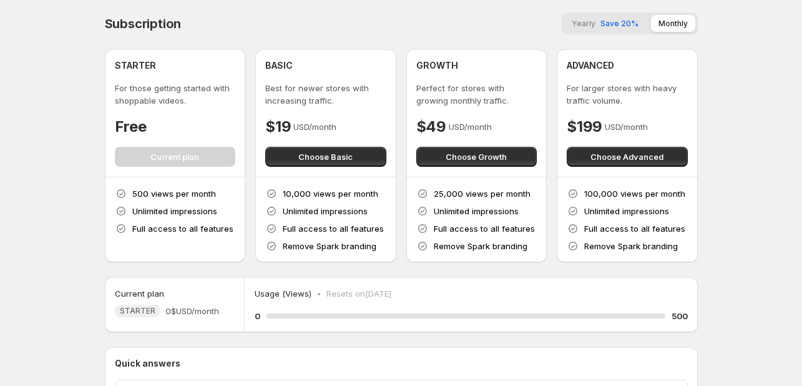  I want to click on p: 100,000 views per month, so click(635, 193).